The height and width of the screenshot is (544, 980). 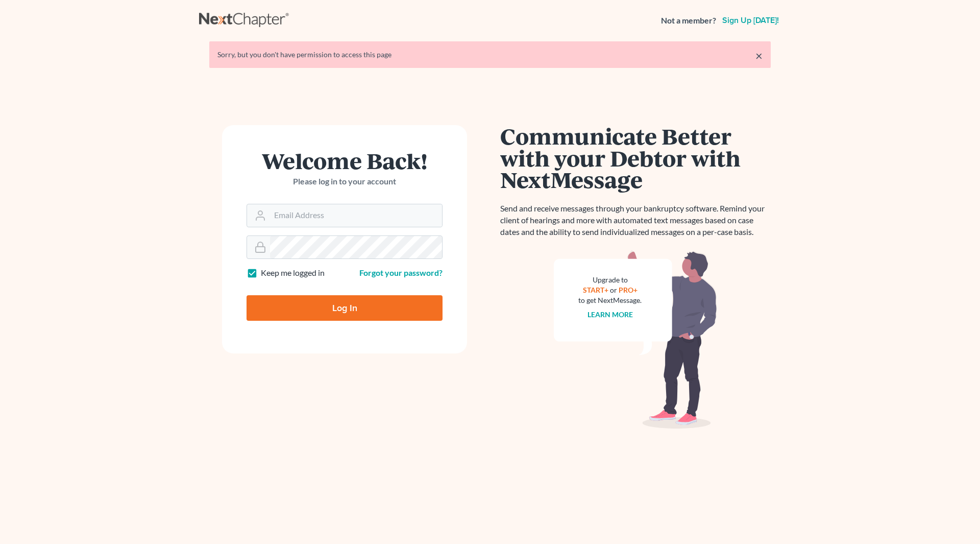 I want to click on h1: Communicate Better with your Debtor with NextMessage, so click(x=635, y=158).